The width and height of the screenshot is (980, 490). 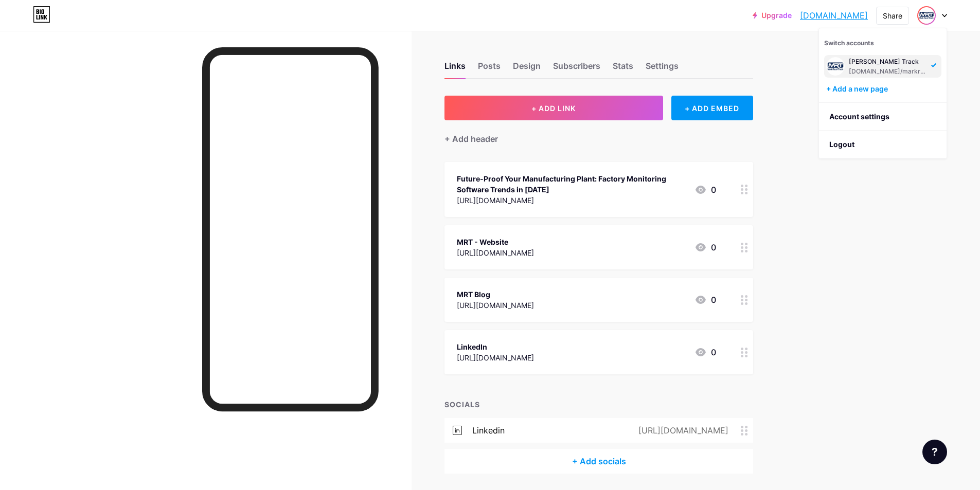 What do you see at coordinates (471, 139) in the screenshot?
I see `div: + Add header` at bounding box center [471, 139].